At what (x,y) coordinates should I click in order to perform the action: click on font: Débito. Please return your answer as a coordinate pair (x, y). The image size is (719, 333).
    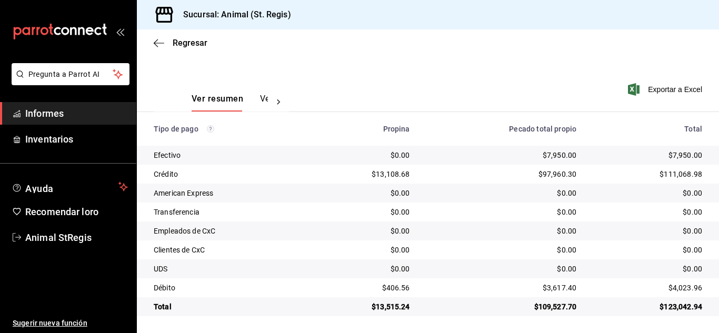
    Looking at the image, I should click on (164, 288).